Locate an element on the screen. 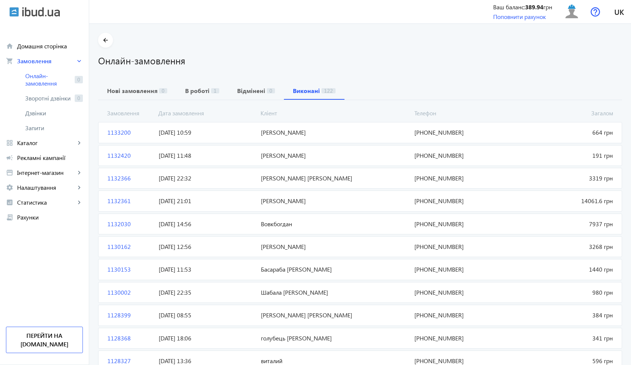  span: 1130162 is located at coordinates (130, 247).